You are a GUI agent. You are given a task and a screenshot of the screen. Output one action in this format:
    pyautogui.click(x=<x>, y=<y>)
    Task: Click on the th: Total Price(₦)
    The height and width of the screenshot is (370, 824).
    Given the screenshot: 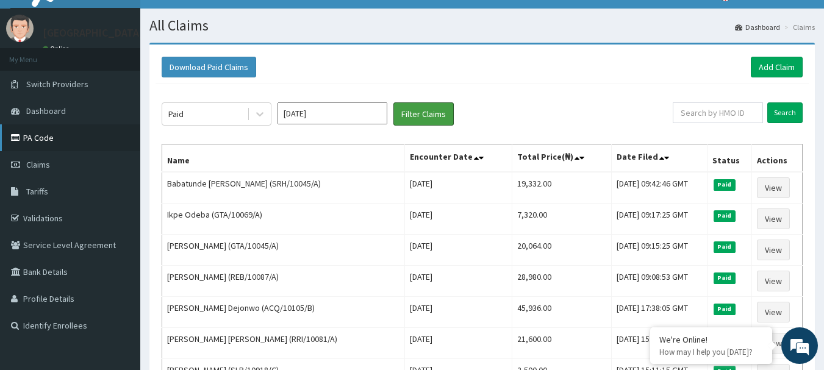 What is the action you would take?
    pyautogui.click(x=561, y=159)
    